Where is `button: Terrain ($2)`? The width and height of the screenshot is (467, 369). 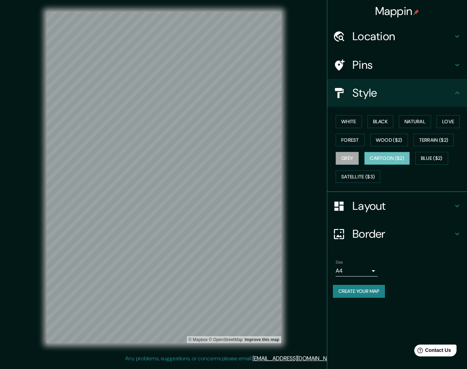
button: Terrain ($2) is located at coordinates (434, 140).